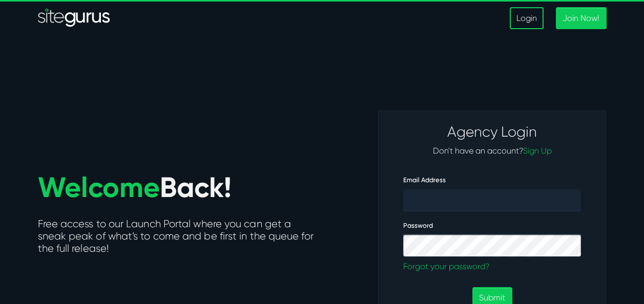 This screenshot has height=304, width=644. I want to click on a: Sign Up, so click(538, 151).